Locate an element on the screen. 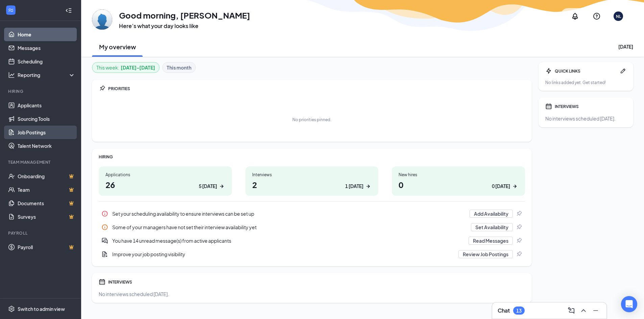 The width and height of the screenshot is (644, 319). h1: 0 is located at coordinates (459, 184).